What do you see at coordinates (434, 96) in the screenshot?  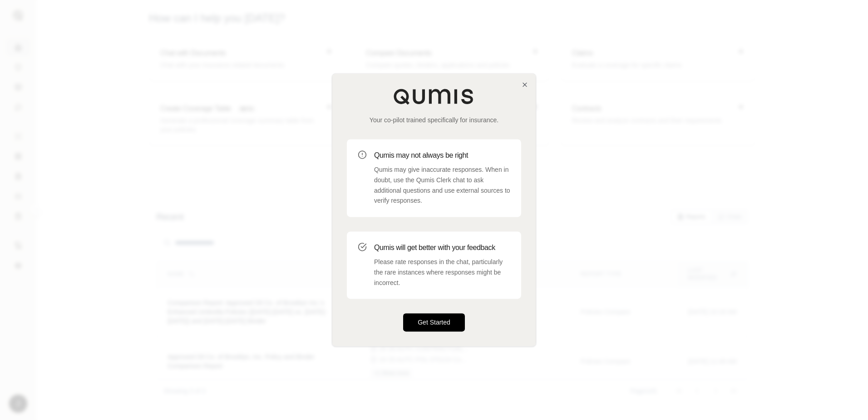 I see `img: Qumis Logo` at bounding box center [434, 96].